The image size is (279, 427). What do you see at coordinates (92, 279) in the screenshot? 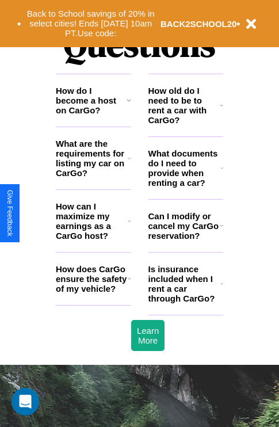
I see `h3: How does CarGo ensure the safety of my vehicle?` at bounding box center [92, 279].